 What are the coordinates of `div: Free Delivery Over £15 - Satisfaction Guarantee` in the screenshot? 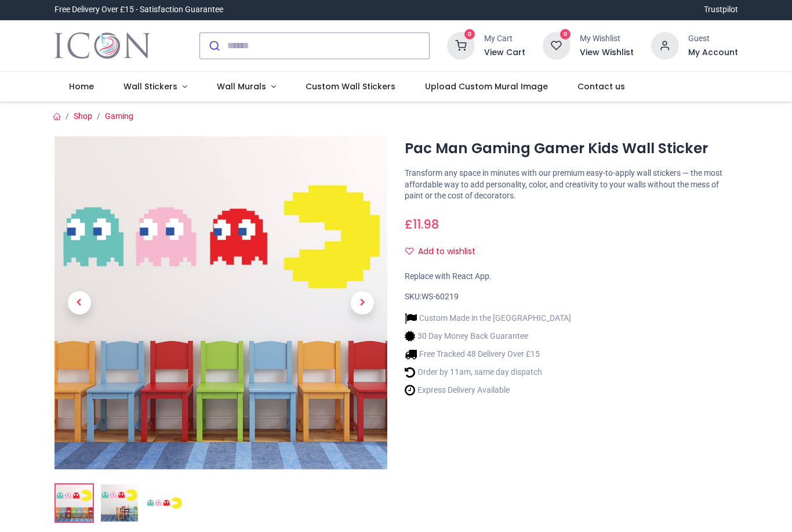 It's located at (139, 10).